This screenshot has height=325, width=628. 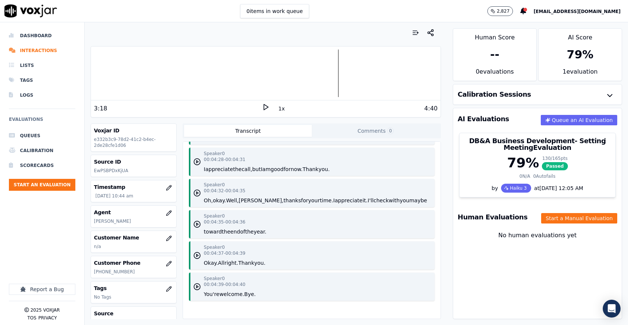 What do you see at coordinates (275, 11) in the screenshot?
I see `button: 0items in work queue` at bounding box center [275, 11].